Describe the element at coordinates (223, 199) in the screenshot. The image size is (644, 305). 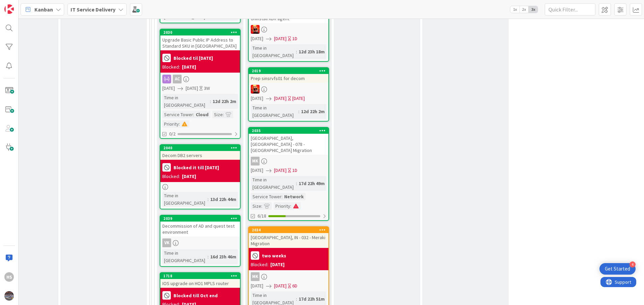
I see `div: 13d 22h 44m` at that location.